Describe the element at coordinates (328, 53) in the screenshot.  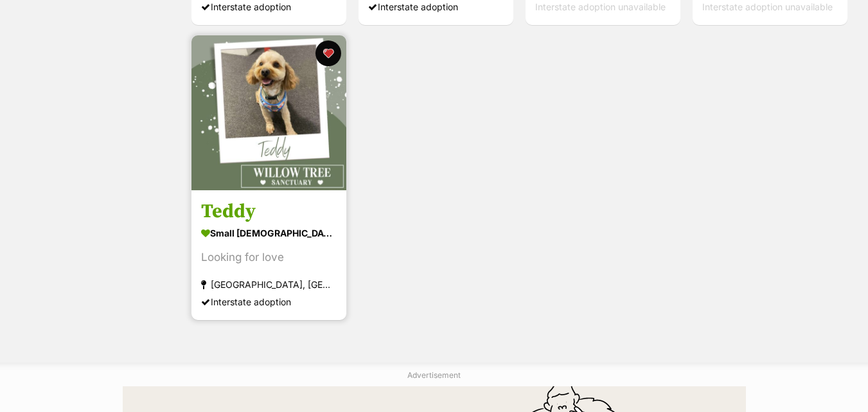
I see `button: favourite` at that location.